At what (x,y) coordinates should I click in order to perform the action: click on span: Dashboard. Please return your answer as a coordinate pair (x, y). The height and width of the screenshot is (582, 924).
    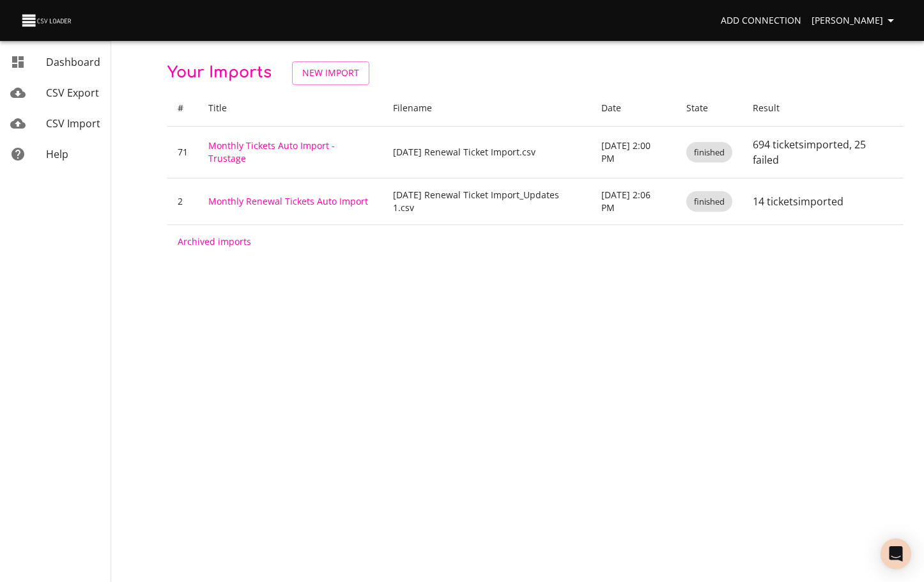
    Looking at the image, I should click on (73, 62).